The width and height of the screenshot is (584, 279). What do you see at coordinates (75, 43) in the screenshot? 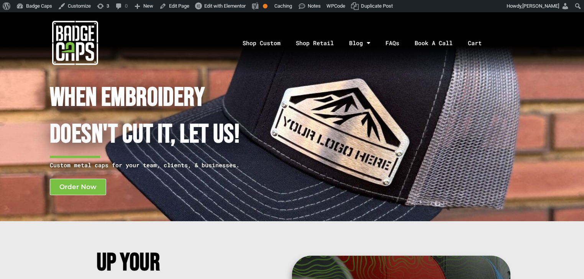
I see `img: badgecaps white logo with green acccent` at bounding box center [75, 43].